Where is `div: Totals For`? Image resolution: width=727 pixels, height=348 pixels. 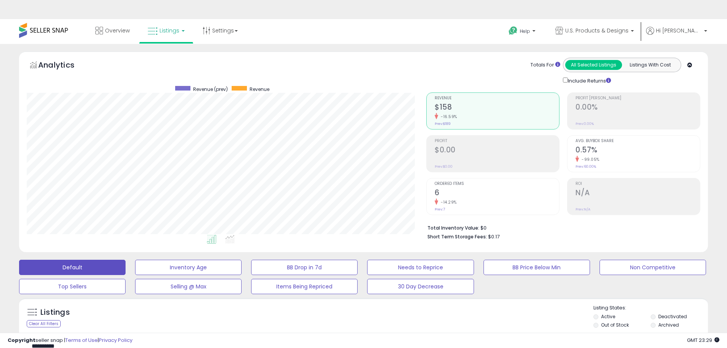
div: Totals For is located at coordinates (546, 65).